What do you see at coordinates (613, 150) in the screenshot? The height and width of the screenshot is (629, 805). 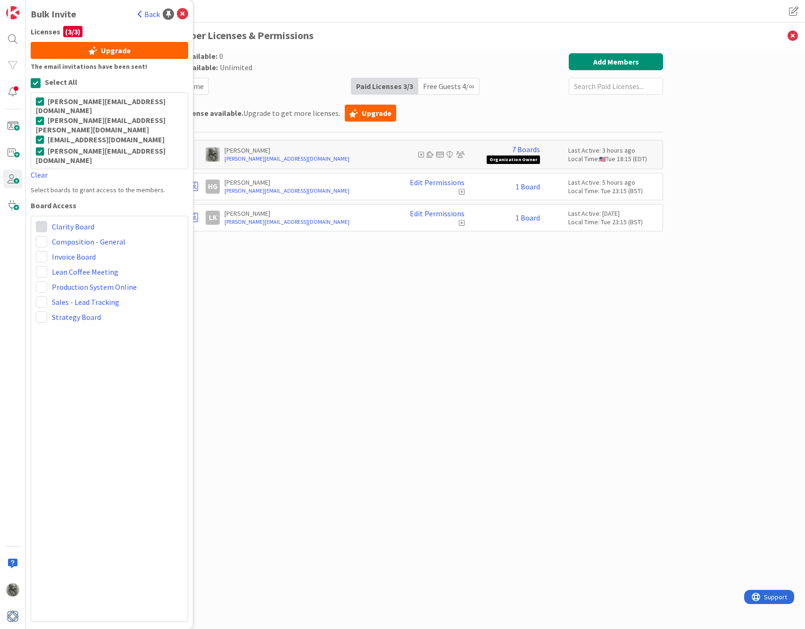 I see `div: Last Active: 3 hours ago` at bounding box center [613, 150].